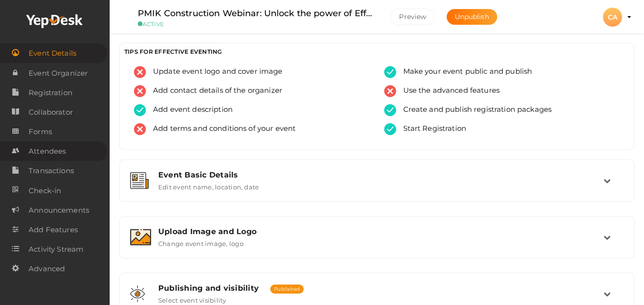  What do you see at coordinates (376, 52) in the screenshot?
I see `h3: TIPS FOR EFFECTIVE EVENTING` at bounding box center [376, 52].